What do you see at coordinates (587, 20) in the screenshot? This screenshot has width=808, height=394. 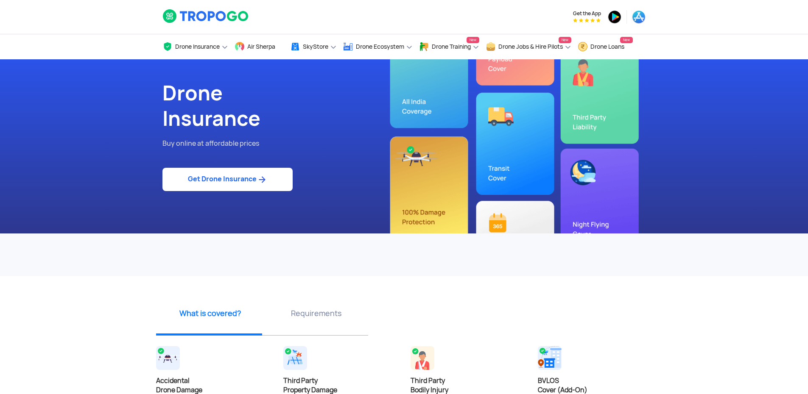 I see `img: App Raking` at bounding box center [587, 20].